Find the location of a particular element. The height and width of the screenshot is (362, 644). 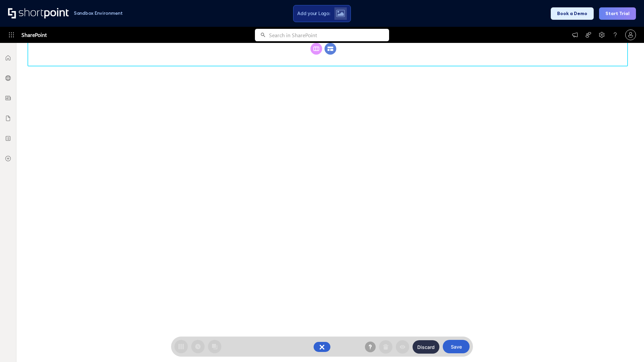

button: Discard is located at coordinates (426, 347).